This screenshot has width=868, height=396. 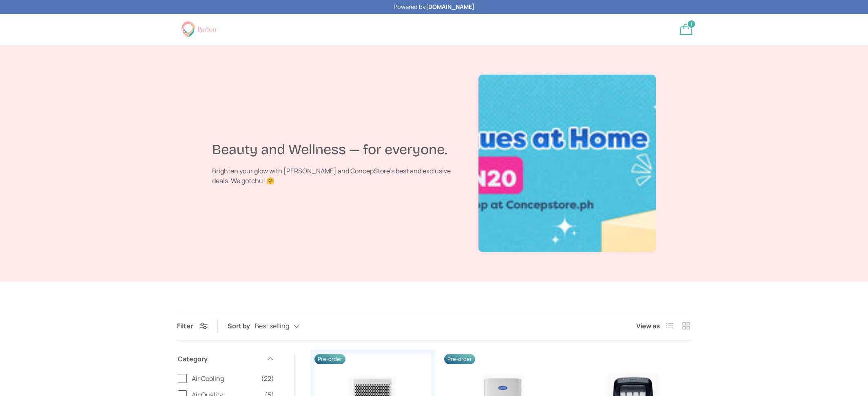 What do you see at coordinates (268, 378) in the screenshot?
I see `span: (22)` at bounding box center [268, 378].